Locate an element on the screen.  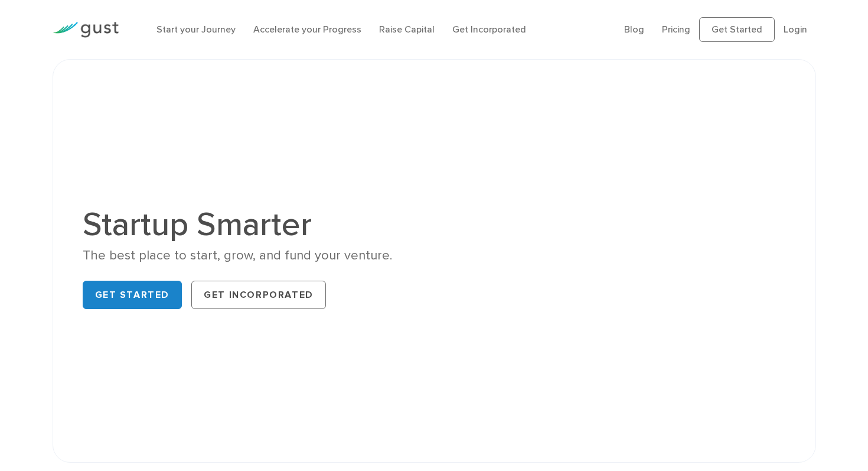
a: Pricing is located at coordinates (676, 29).